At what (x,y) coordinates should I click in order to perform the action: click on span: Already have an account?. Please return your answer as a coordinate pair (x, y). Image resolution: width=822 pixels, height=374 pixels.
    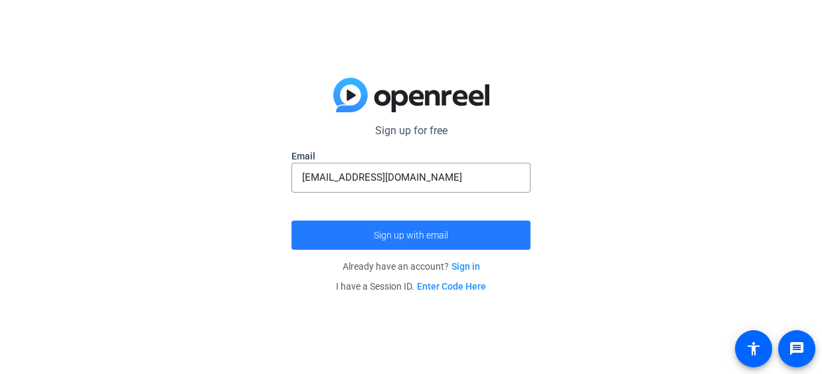
    Looking at the image, I should click on (411, 266).